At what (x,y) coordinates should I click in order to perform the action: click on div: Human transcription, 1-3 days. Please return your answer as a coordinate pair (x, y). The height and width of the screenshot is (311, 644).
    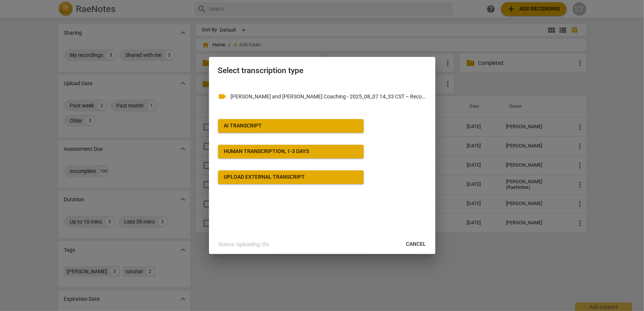
    Looking at the image, I should click on (266, 152).